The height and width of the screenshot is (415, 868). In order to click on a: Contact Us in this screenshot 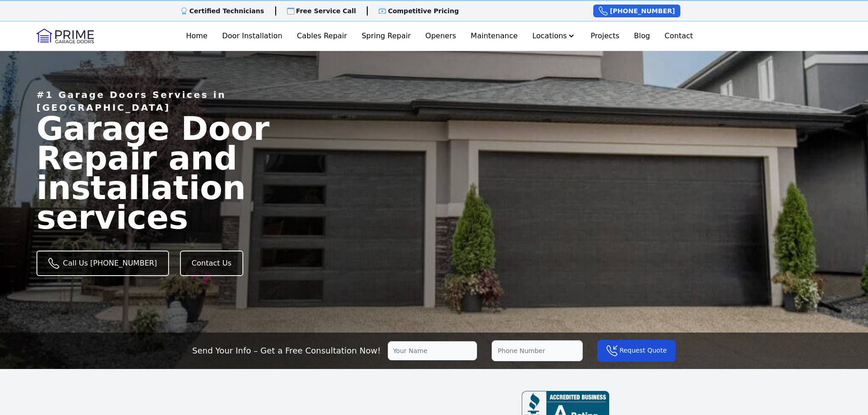, I will do `click(212, 263)`.